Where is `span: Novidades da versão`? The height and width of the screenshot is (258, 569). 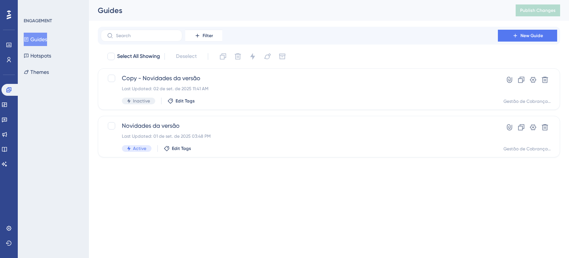 span: Novidades da versão is located at coordinates (300, 126).